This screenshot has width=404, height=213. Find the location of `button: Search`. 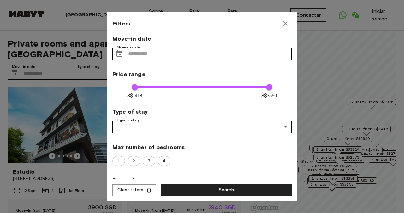

button: Search is located at coordinates (226, 190).